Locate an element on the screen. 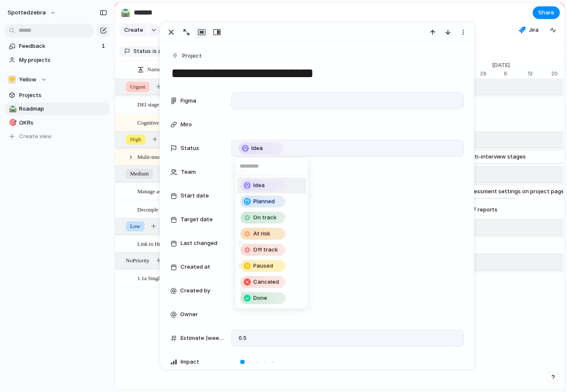 Image resolution: width=567 pixels, height=392 pixels. span: Idea is located at coordinates (259, 185).